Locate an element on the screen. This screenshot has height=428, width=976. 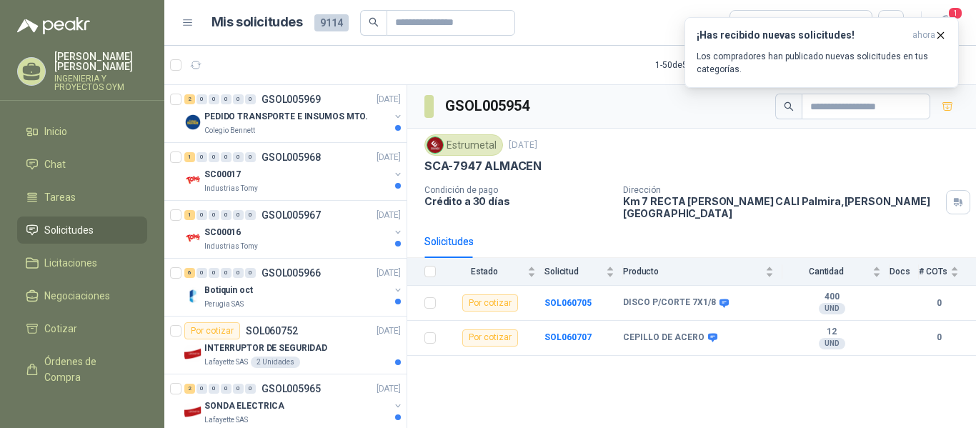
h1: Mis solicitudes is located at coordinates (257, 22).